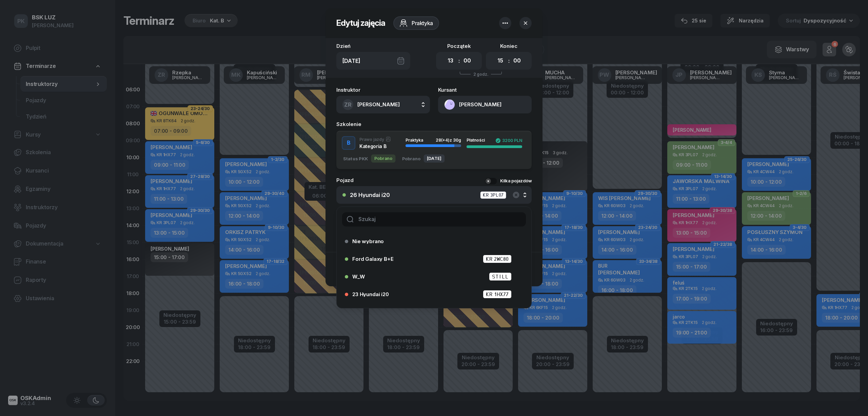  Describe the element at coordinates (497, 294) in the screenshot. I see `span: KR 1HX77` at that location.